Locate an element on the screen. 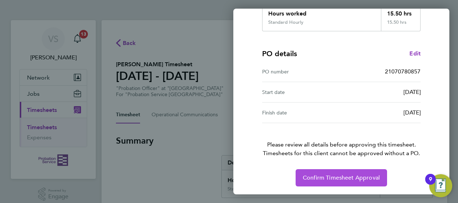 The width and height of the screenshot is (458, 203). h4: PO details is located at coordinates (279, 54).